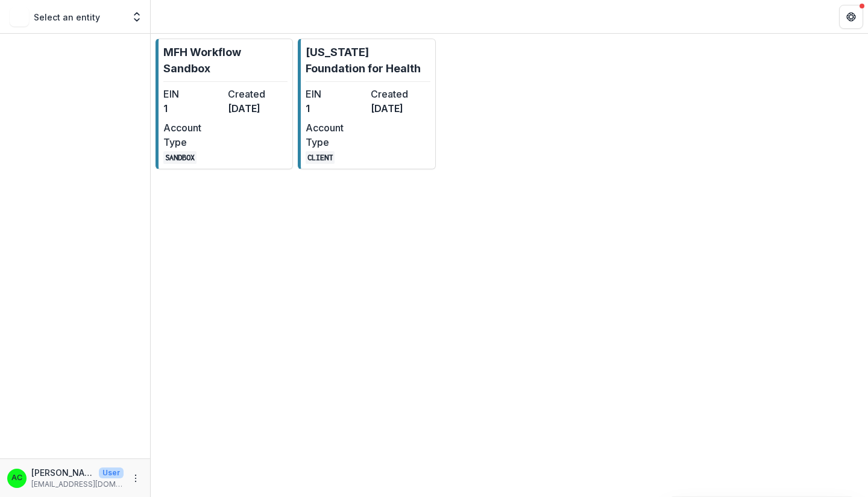 This screenshot has height=497, width=868. I want to click on button: Get Help, so click(851, 17).